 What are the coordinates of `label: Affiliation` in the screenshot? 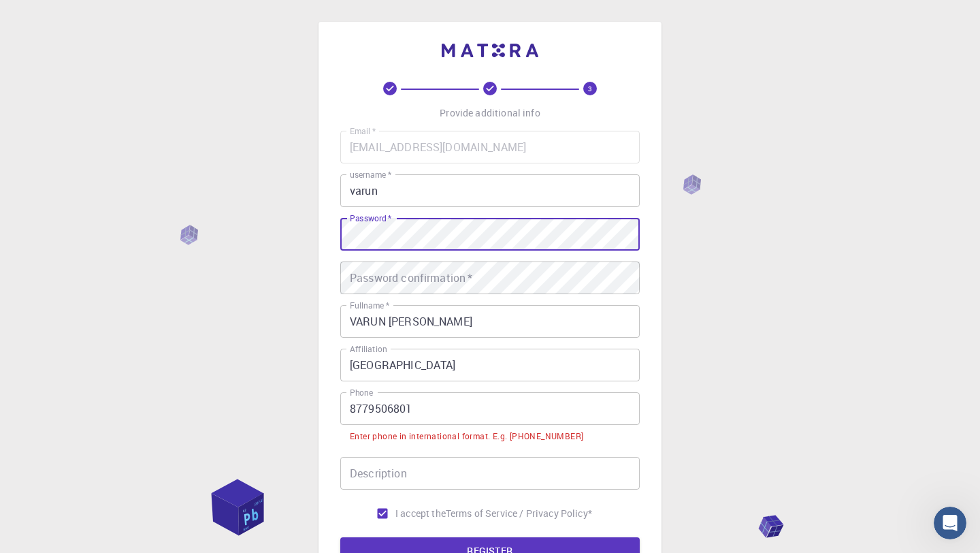 It's located at (368, 348).